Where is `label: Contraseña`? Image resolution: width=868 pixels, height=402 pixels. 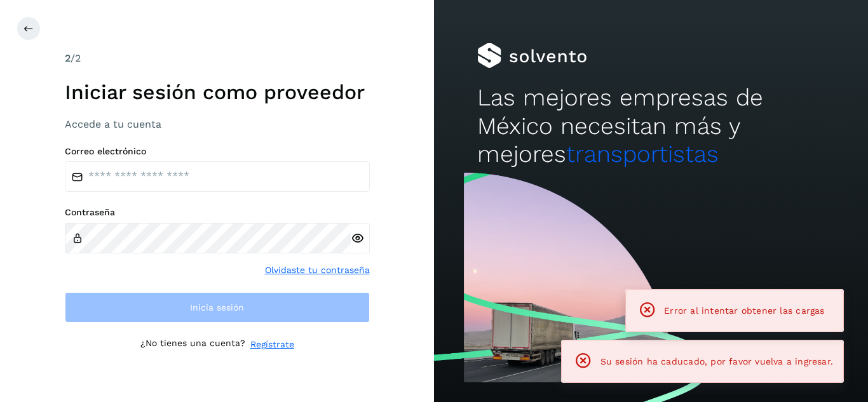 label: Contraseña is located at coordinates (217, 212).